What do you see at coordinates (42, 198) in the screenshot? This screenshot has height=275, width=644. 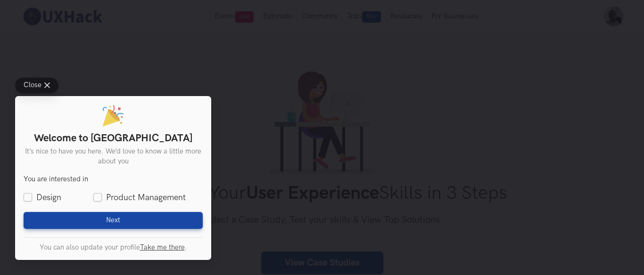 I see `label: Design` at bounding box center [42, 198].